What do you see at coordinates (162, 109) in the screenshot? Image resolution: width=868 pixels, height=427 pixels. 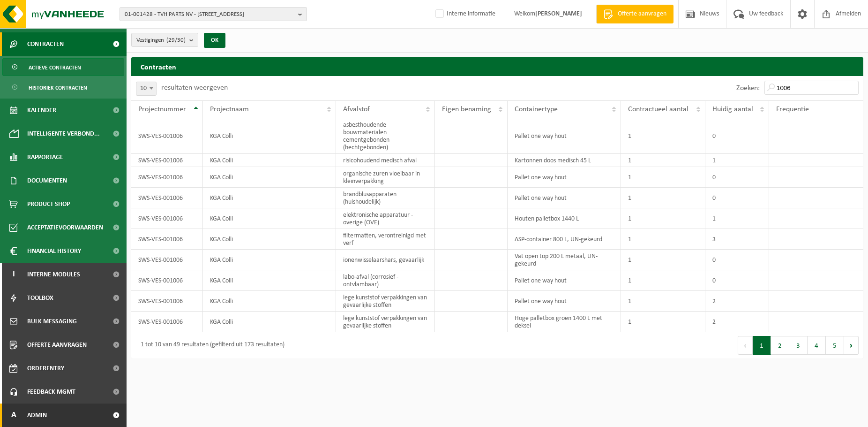 I see `span: Projectnummer` at bounding box center [162, 109].